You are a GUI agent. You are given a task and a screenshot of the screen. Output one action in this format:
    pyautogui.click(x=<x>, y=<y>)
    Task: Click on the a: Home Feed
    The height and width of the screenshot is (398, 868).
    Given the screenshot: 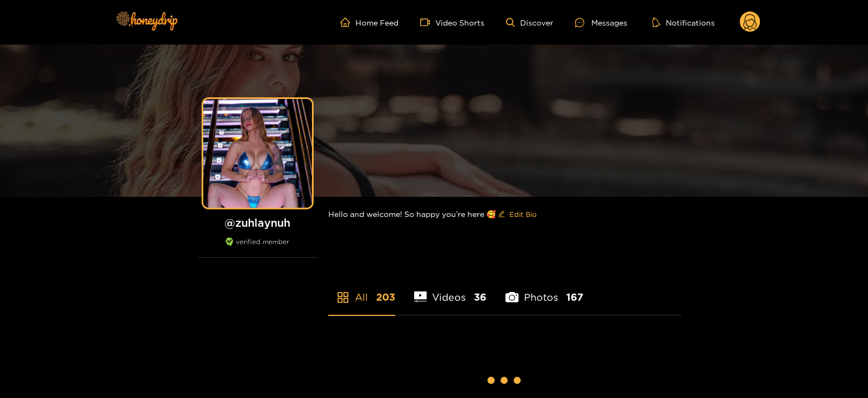 What is the action you would take?
    pyautogui.click(x=369, y=22)
    